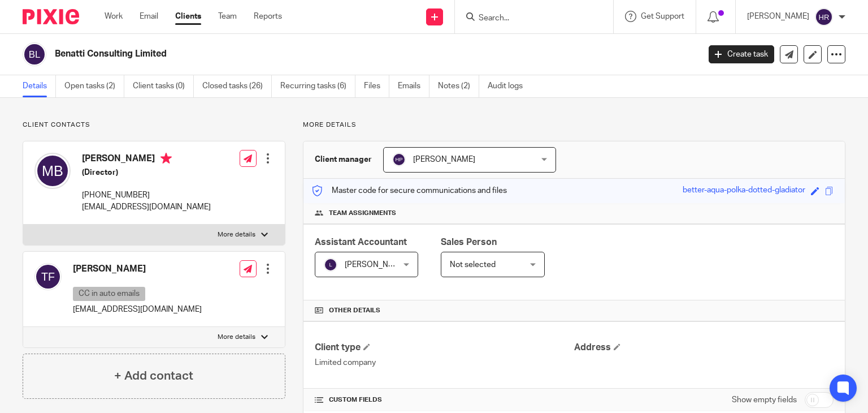 The image size is (868, 413). What do you see at coordinates (39, 86) in the screenshot?
I see `a: Details` at bounding box center [39, 86].